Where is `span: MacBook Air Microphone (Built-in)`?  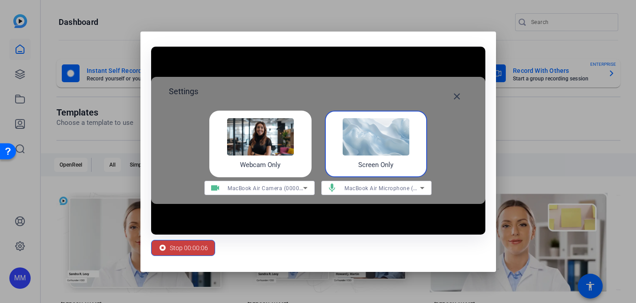
span: MacBook Air Microphone (Built-in) is located at coordinates (389, 188).